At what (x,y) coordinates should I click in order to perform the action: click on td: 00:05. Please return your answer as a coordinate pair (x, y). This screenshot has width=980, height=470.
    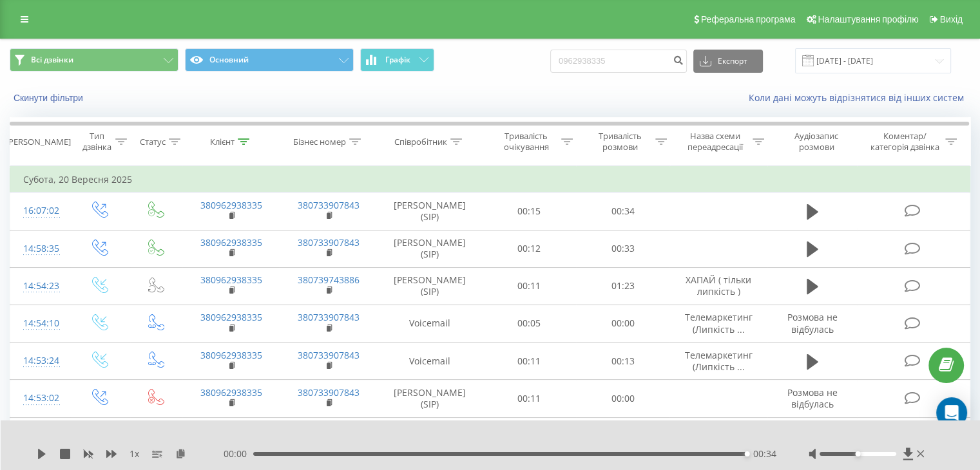
    Looking at the image, I should click on (529, 324).